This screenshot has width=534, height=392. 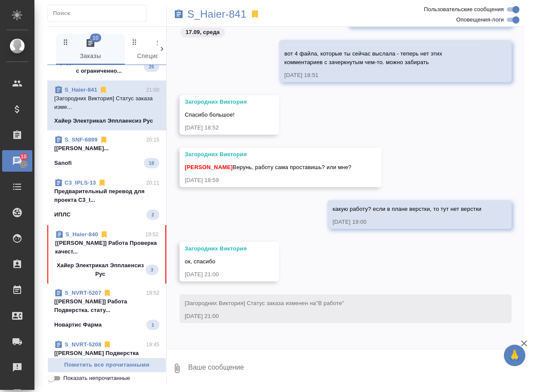 I want to click on a: S_Haier-840, so click(x=82, y=234).